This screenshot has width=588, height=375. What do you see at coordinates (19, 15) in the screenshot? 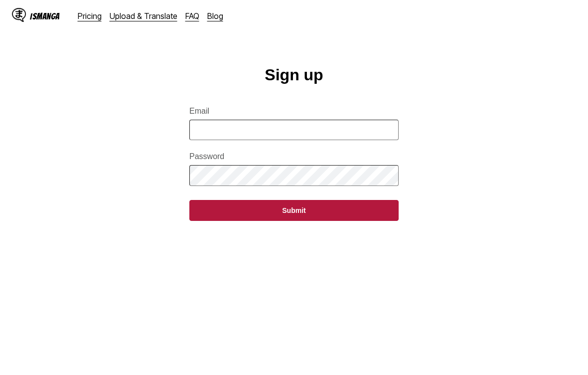
I see `img: IsManga Logo` at bounding box center [19, 15].